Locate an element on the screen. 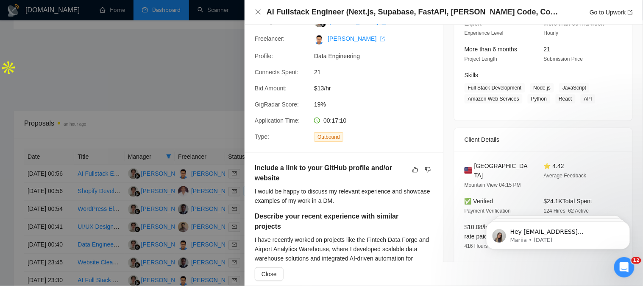  span: Payment Verification is located at coordinates (488, 211).